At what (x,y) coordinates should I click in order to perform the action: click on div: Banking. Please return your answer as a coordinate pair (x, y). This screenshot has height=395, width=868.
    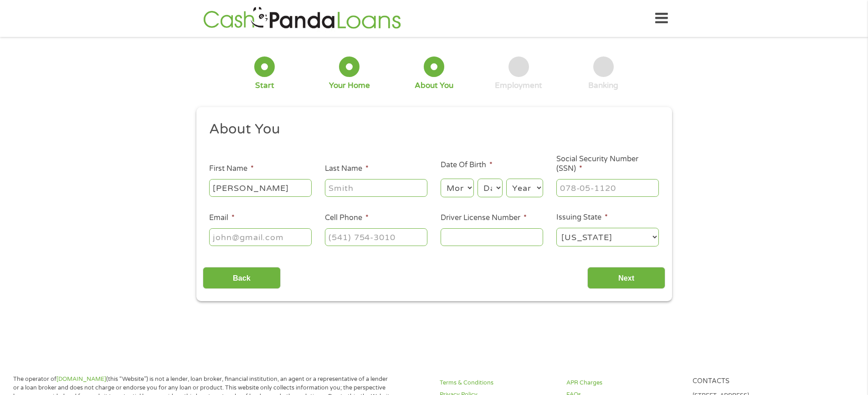
    Looking at the image, I should click on (603, 86).